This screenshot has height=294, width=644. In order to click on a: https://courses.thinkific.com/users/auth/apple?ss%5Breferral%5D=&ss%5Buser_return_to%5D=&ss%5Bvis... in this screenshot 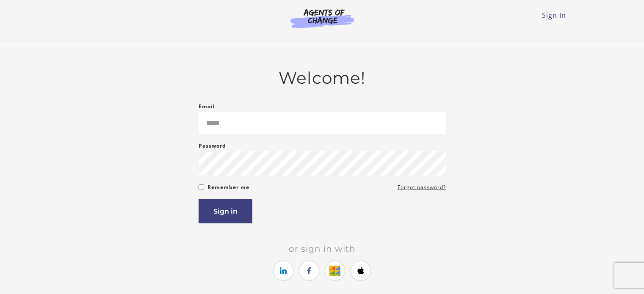, I will do `click(361, 271)`.